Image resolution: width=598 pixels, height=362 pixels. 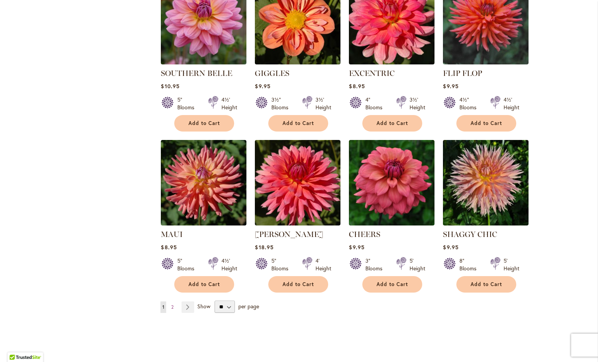 I want to click on img: LINDY, so click(x=297, y=183).